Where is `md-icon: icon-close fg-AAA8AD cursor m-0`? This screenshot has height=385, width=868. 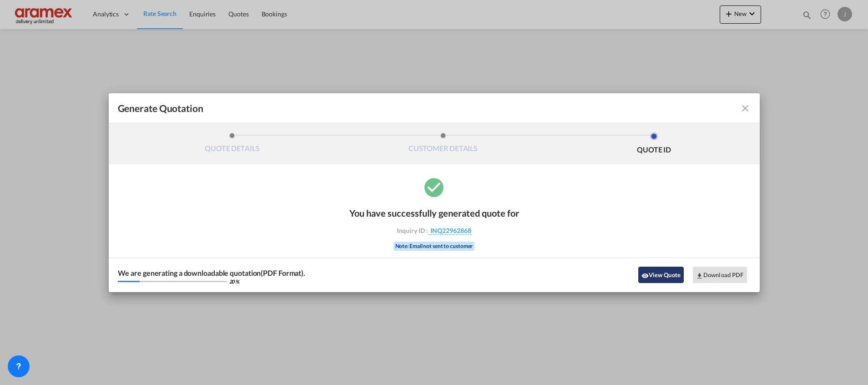
md-icon: icon-close fg-AAA8AD cursor m-0 is located at coordinates (745, 108).